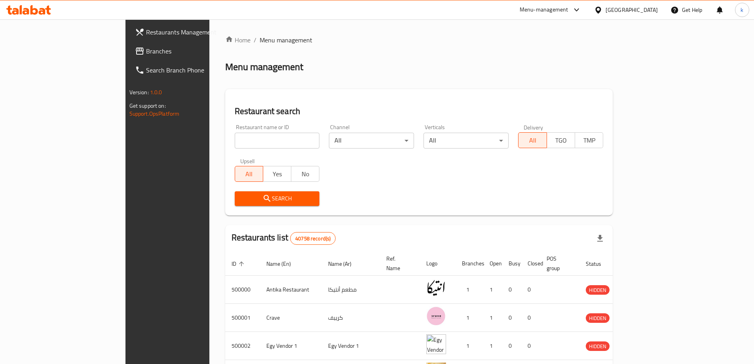 The width and height of the screenshot is (754, 364). What do you see at coordinates (284, 264) in the screenshot?
I see `span: Name (En)` at bounding box center [284, 264].